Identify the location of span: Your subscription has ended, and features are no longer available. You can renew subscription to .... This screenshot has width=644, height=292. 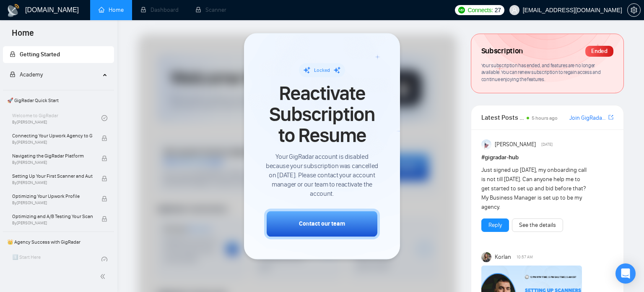
(541, 72).